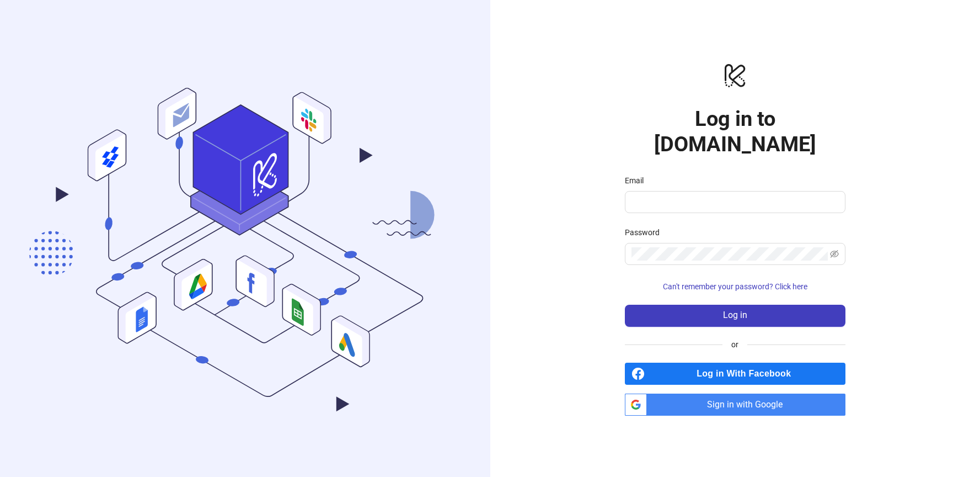 The height and width of the screenshot is (477, 980). I want to click on span: eye-invisible, so click(834, 254).